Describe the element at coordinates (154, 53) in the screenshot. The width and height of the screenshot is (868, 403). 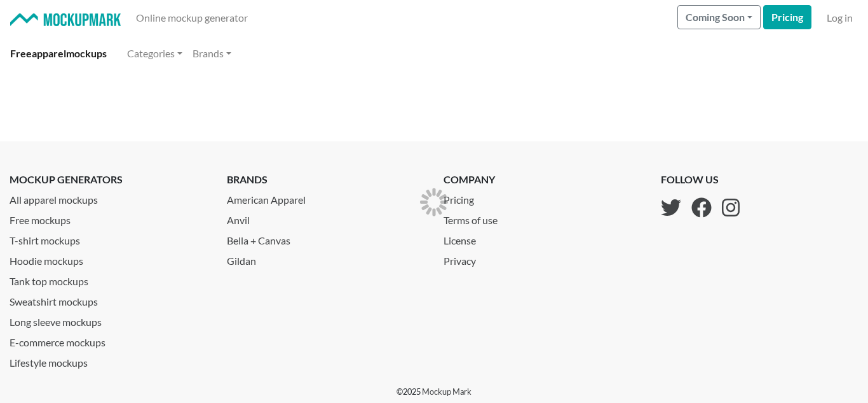
I see `a: Categories` at that location.